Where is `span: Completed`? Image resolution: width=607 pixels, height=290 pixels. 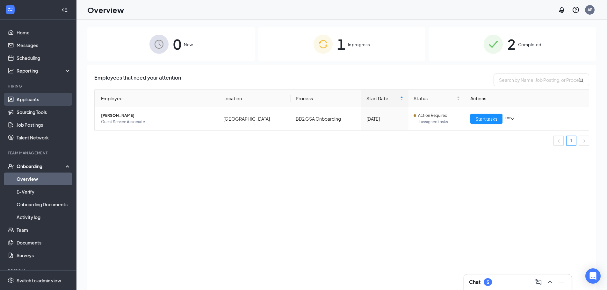
span: Completed is located at coordinates (529, 45).